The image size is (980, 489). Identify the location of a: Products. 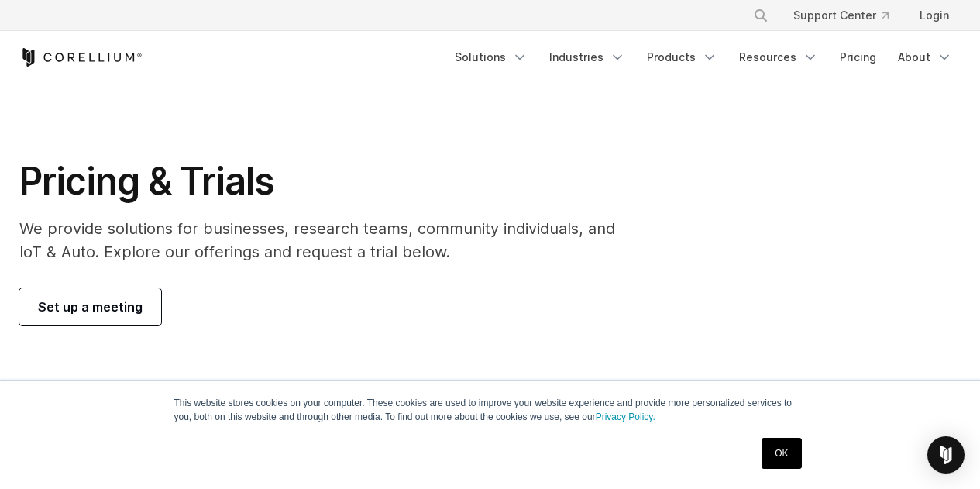
(682, 57).